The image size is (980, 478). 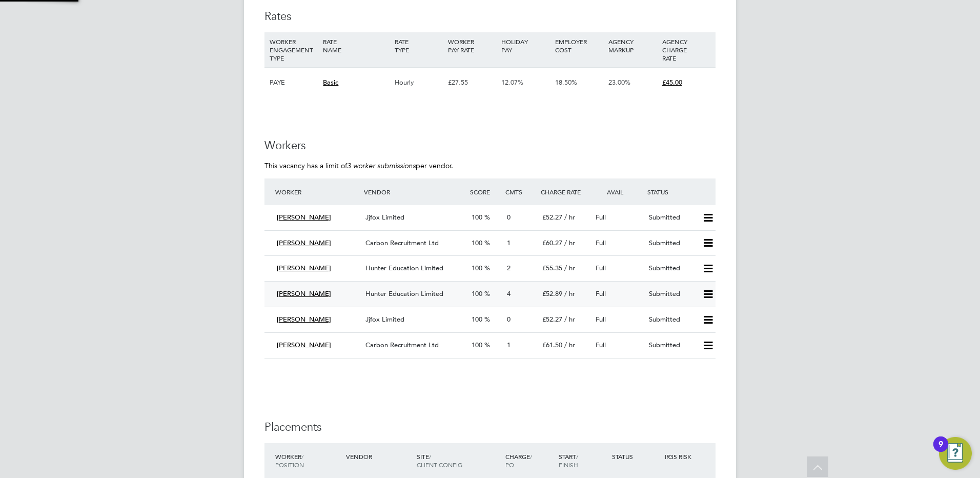 I want to click on span: £45.00, so click(x=672, y=82).